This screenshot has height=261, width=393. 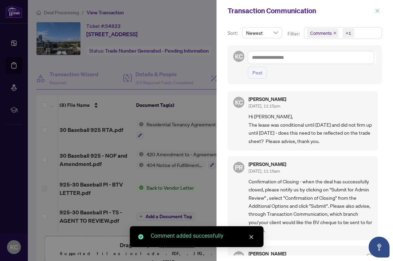 I want to click on span: PR, so click(x=239, y=167).